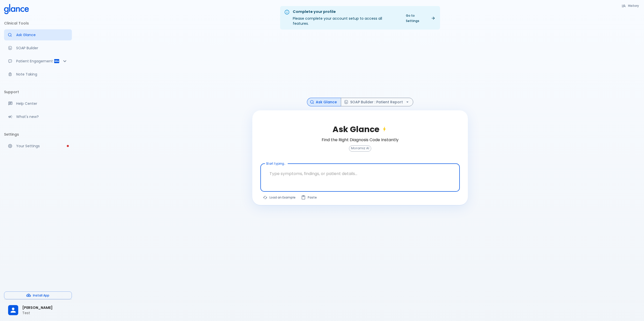 Image resolution: width=644 pixels, height=321 pixels. What do you see at coordinates (324, 102) in the screenshot?
I see `button: Ask Glance` at bounding box center [324, 102].